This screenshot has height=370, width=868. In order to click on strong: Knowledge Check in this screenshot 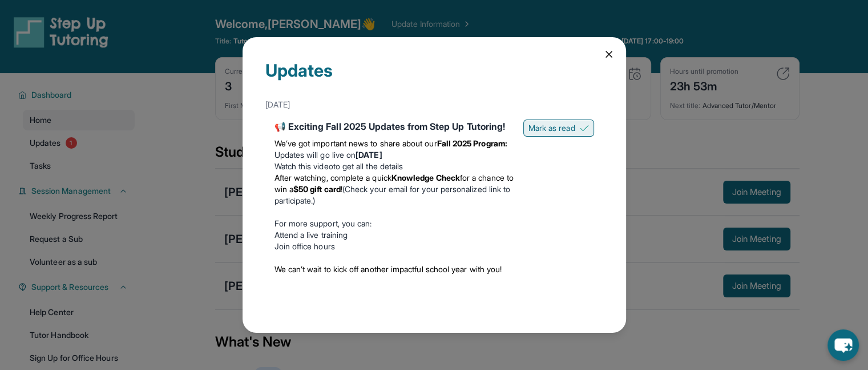, I will do `click(426, 177)`.